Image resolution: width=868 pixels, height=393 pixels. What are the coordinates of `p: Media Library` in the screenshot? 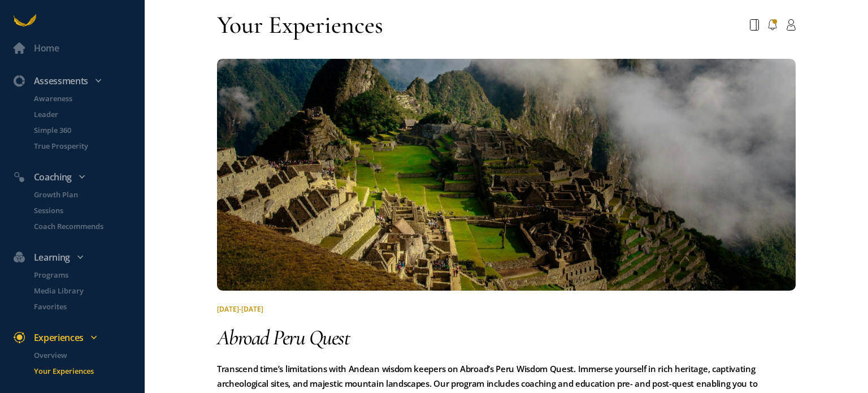 It's located at (88, 290).